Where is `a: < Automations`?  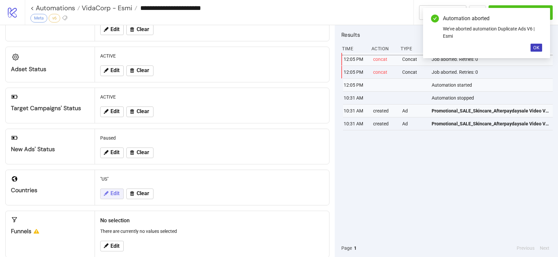
a: < Automations is located at coordinates (55, 8).